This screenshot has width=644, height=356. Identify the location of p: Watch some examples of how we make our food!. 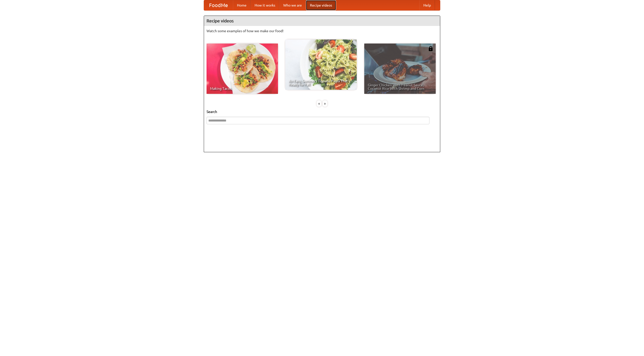
(322, 31).